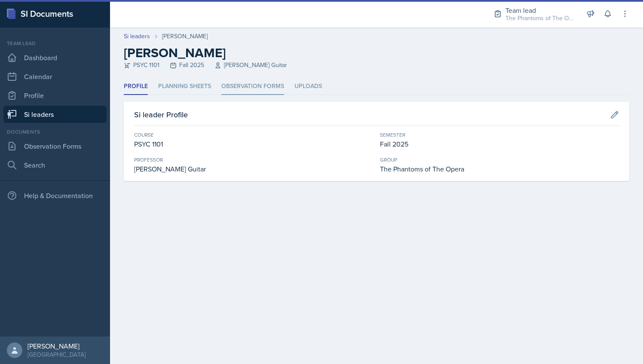 The height and width of the screenshot is (364, 643). Describe the element at coordinates (253, 159) in the screenshot. I see `div: Professor` at that location.